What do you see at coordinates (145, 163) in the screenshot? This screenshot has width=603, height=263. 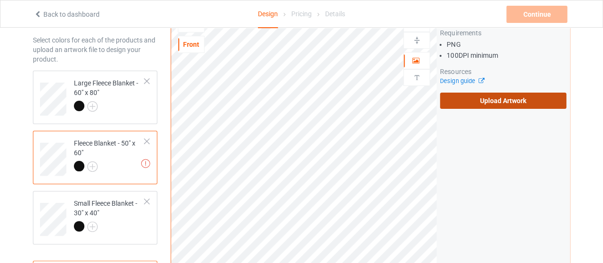 I see `img: exclamation icon` at bounding box center [145, 163].